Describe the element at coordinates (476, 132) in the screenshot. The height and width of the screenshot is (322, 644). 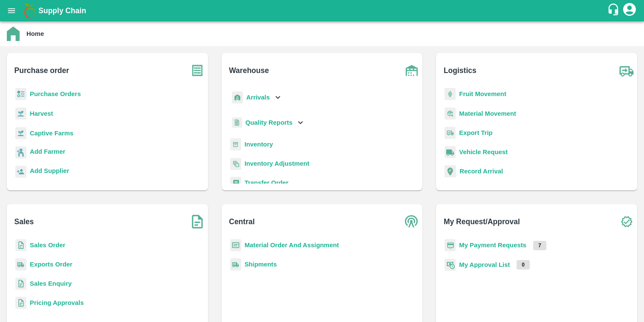
I see `a: Export Trip` at that location.